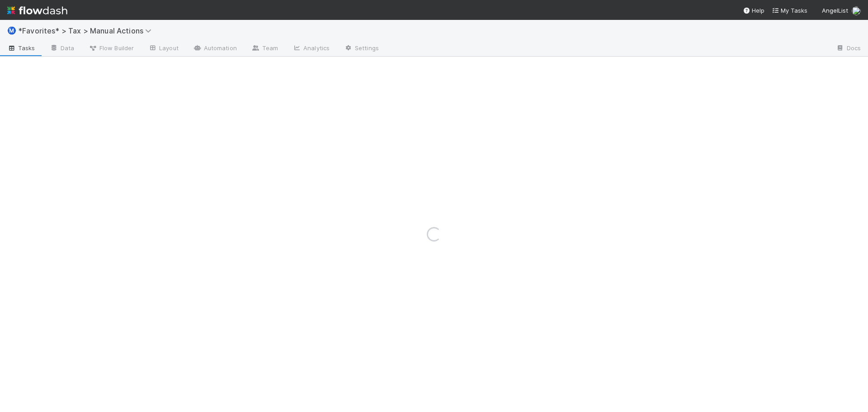 The image size is (868, 412). I want to click on div: Help, so click(754, 10).